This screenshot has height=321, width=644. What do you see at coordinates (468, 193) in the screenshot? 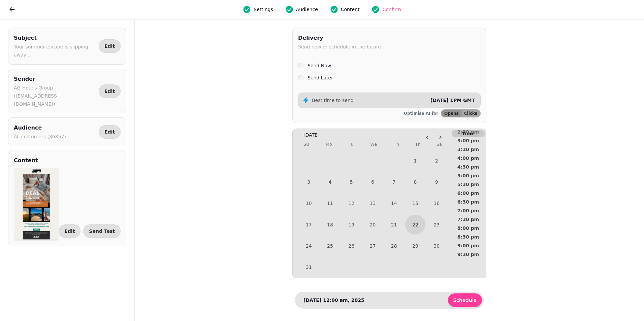
I see `span: 6:00 pm` at bounding box center [468, 193].